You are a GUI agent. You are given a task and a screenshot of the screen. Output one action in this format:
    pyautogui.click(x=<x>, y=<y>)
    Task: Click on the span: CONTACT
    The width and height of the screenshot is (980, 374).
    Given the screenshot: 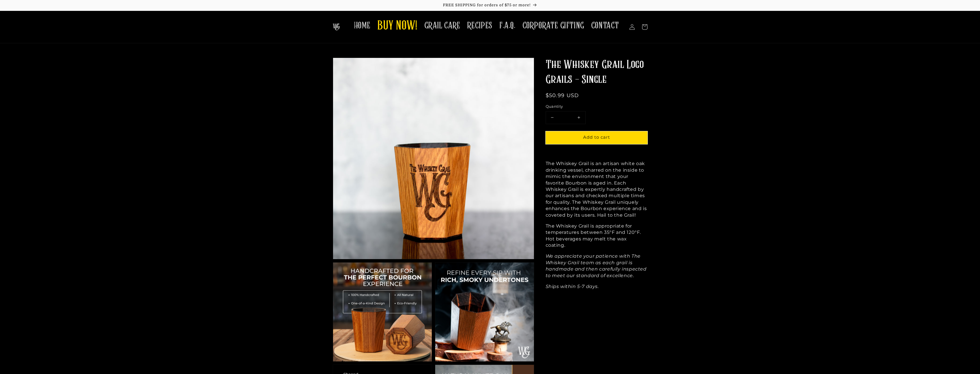 What is the action you would take?
    pyautogui.click(x=605, y=25)
    